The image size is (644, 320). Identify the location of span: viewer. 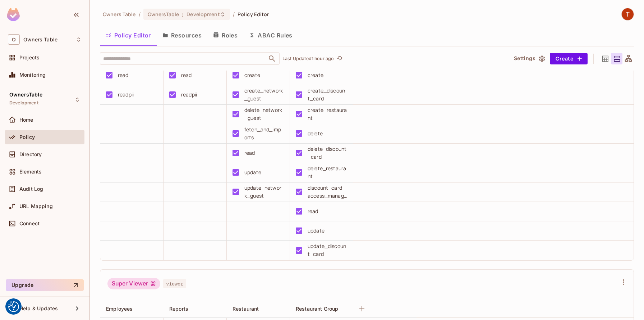
(175, 284).